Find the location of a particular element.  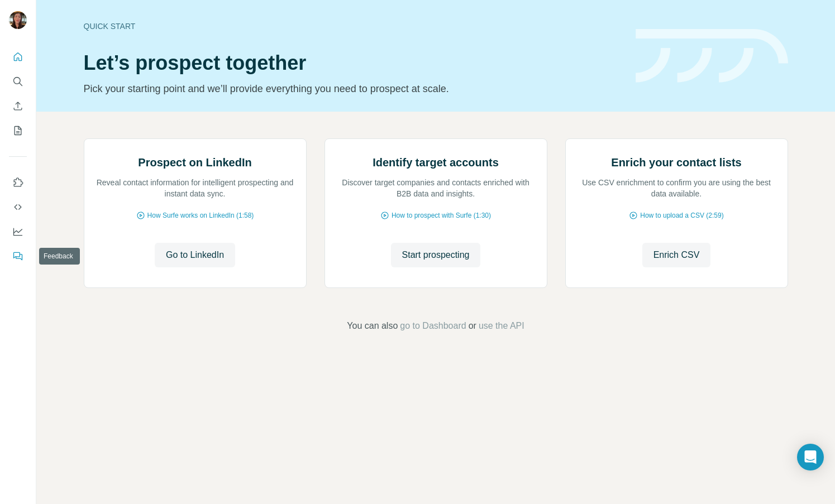

span: You can also is located at coordinates (372, 326).